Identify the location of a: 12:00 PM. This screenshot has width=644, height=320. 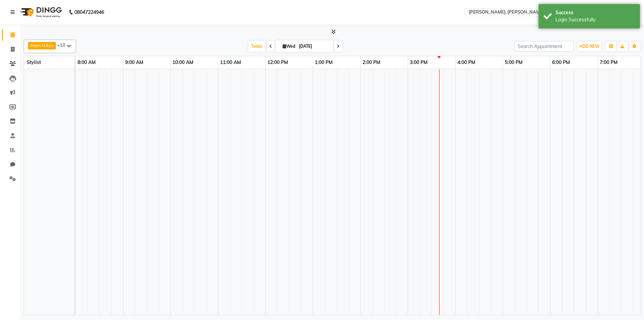
(278, 62).